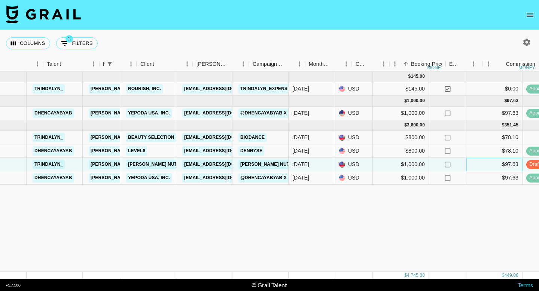 The height and width of the screenshot is (291, 539). What do you see at coordinates (13, 285) in the screenshot?
I see `div: v 1.7.100` at bounding box center [13, 285].